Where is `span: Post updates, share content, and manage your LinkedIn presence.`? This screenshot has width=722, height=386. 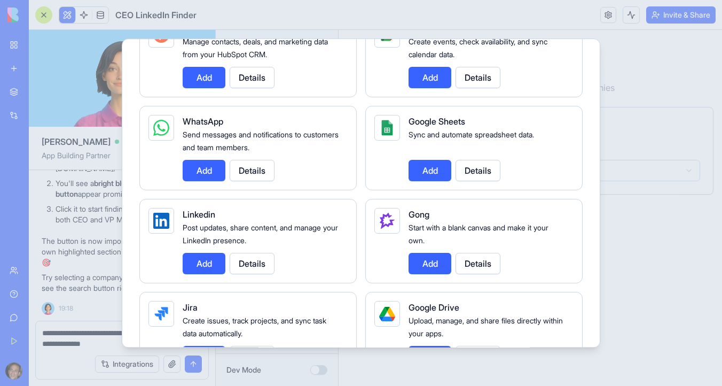 span: Post updates, share content, and manage your LinkedIn presence. is located at coordinates (260, 233).